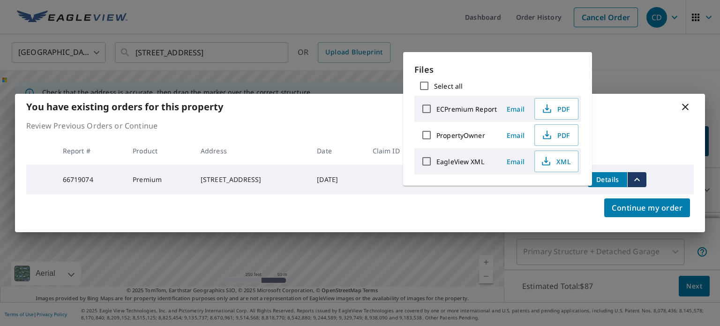 The width and height of the screenshot is (720, 326). Describe the element at coordinates (159, 179) in the screenshot. I see `td: Premium` at that location.